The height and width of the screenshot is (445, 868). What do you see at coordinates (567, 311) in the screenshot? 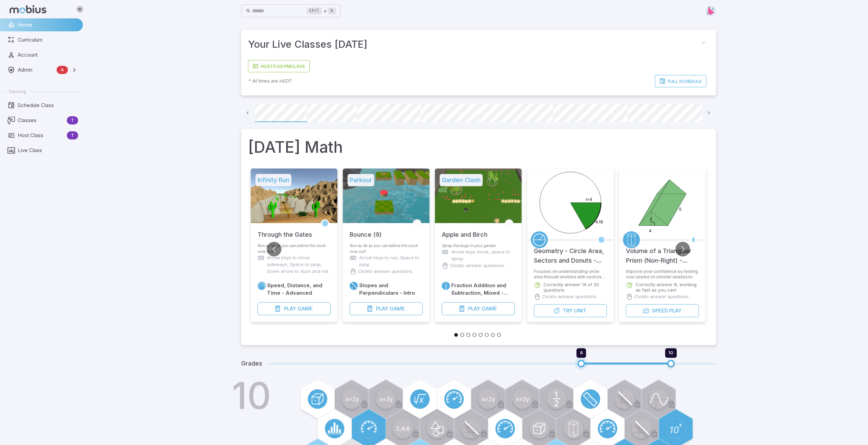
I see `span: Try` at bounding box center [567, 311].